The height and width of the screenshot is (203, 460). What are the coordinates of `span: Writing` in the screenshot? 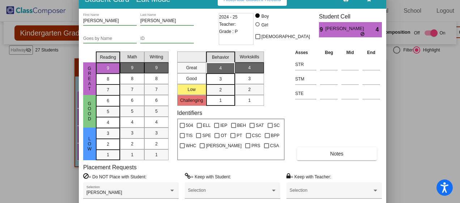 It's located at (156, 57).